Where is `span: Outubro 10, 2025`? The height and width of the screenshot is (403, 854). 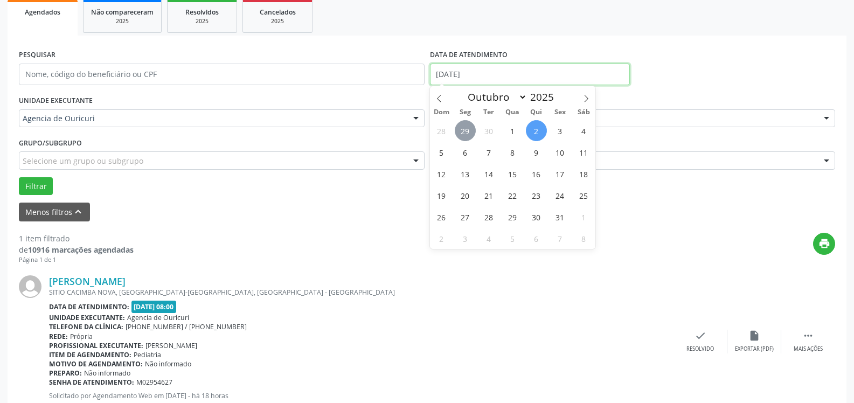 span: Outubro 10, 2025 is located at coordinates (560, 152).